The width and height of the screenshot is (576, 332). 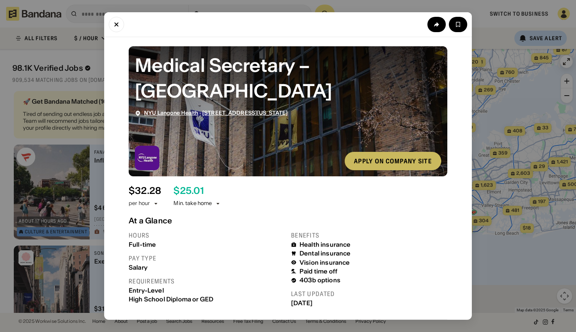 What do you see at coordinates (116, 25) in the screenshot?
I see `button: Close` at bounding box center [116, 25].